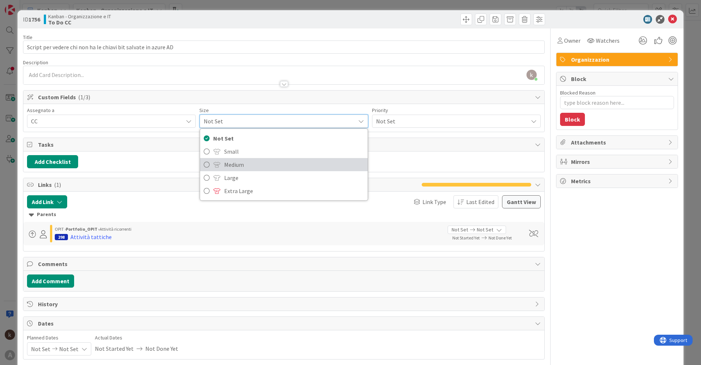  What do you see at coordinates (35, 62) in the screenshot?
I see `span: Description` at bounding box center [35, 62].